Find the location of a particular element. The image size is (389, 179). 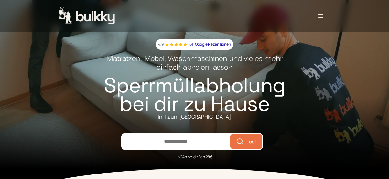

h2: Matratzen, Möbel, Waschmaschinen und vieles mehr einfach abholen lassen is located at coordinates (194, 66).